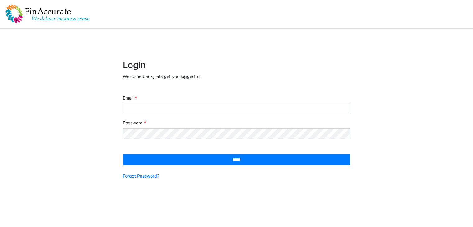  What do you see at coordinates (236, 65) in the screenshot?
I see `h2: Login` at bounding box center [236, 65].